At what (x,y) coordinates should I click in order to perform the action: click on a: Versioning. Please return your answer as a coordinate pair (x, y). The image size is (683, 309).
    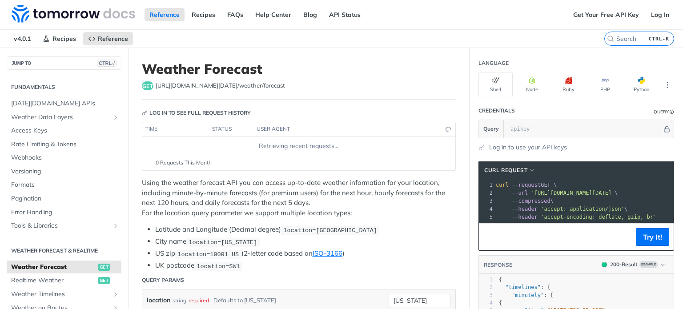
    Looking at the image, I should click on (64, 172).